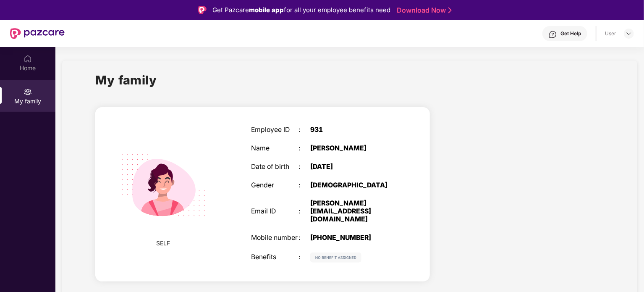 The width and height of the screenshot is (644, 292). What do you see at coordinates (552, 35) in the screenshot?
I see `img: svg+xml;base64,PHN2ZyBpZD0iSGVscC0zMngzMiIgeG1sbnM9Imh0dHA6Ly93d3cudzMub3JnLzIwMDAvc3ZnIiB3aWR0aD...` at bounding box center [552, 35].